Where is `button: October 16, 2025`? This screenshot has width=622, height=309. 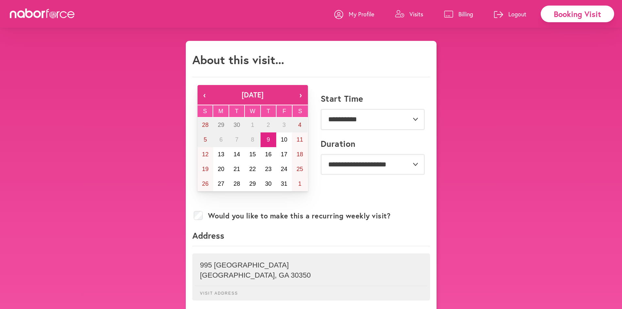
button: October 16, 2025 is located at coordinates (269, 154).